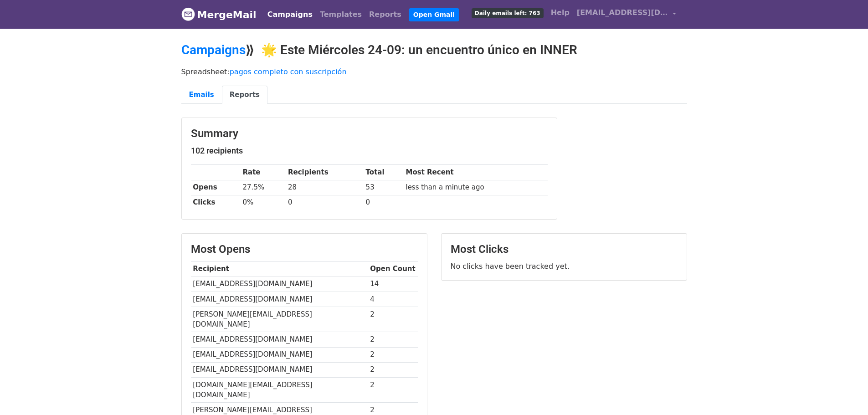  Describe the element at coordinates (564, 266) in the screenshot. I see `p: No clicks have been tracked yet.` at that location.